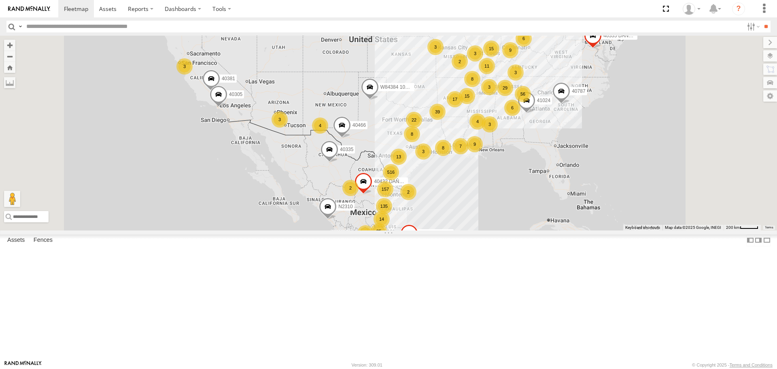  I want to click on label: Map Settings, so click(770, 96).